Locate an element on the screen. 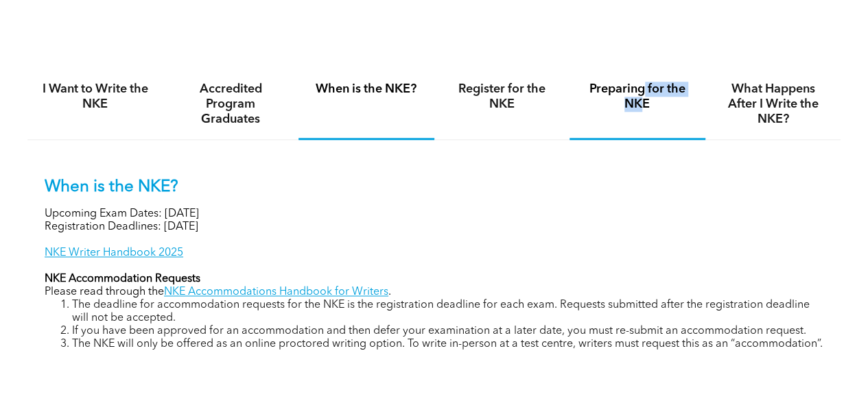  h4: Accredited Program Graduates is located at coordinates (231, 105).